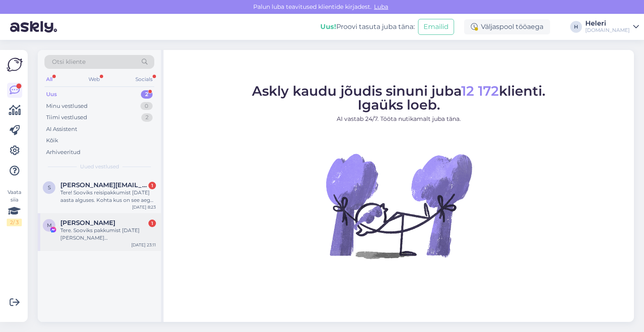 This screenshot has width=644, height=332. Describe the element at coordinates (14, 207) in the screenshot. I see `div: Vaata siia` at that location.